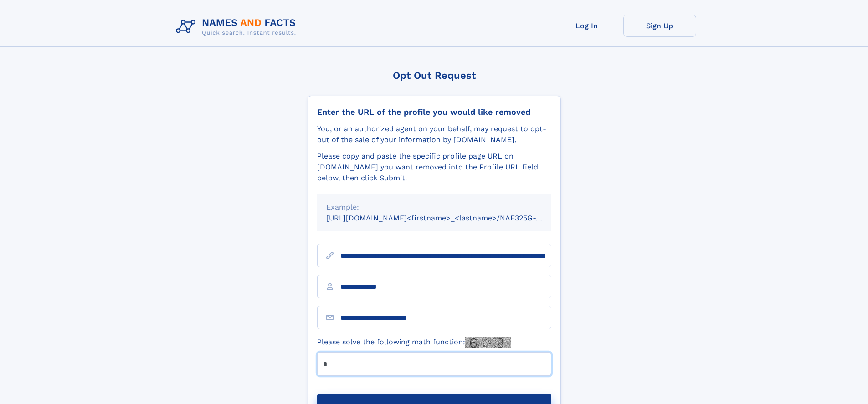 The width and height of the screenshot is (868, 404). I want to click on div: You, or an authorized agent on your behalf, may request to opt-out of the sale of your informatio..., so click(434, 134).